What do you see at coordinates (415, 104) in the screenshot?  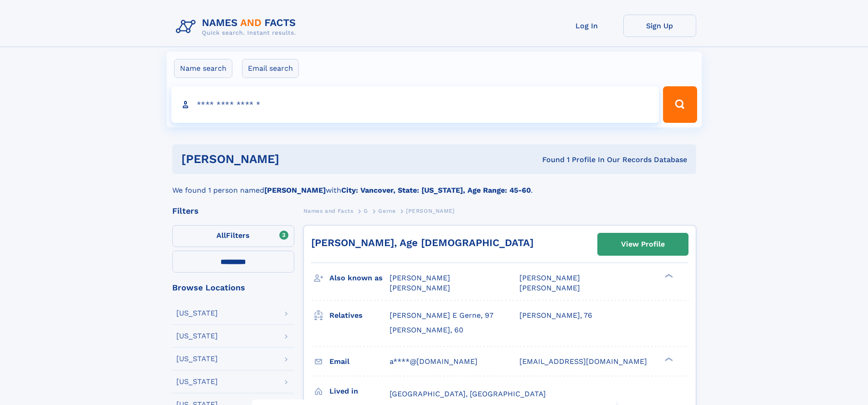 I see `input: search input` at bounding box center [415, 104].